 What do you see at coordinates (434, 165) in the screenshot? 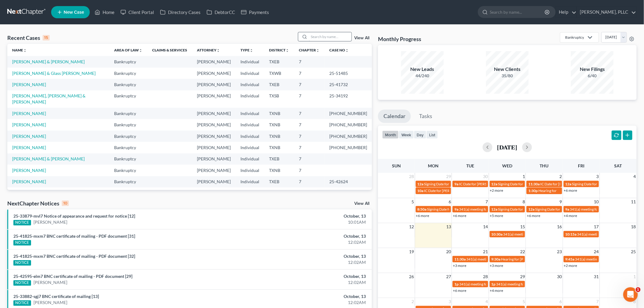
I see `span: Mon` at bounding box center [434, 165].